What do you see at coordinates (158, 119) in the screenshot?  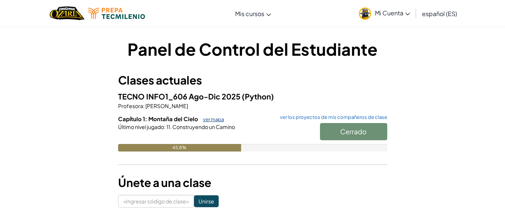 I see `font: Capítulo 1: Montaña del Cielo` at bounding box center [158, 119].